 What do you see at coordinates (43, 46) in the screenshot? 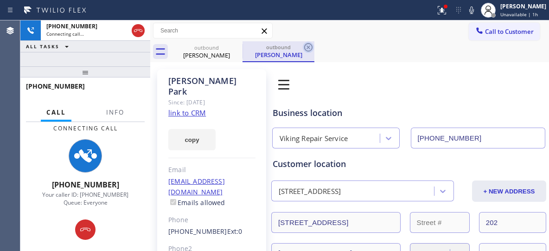
I see `span: ALL TASKS` at bounding box center [43, 46].